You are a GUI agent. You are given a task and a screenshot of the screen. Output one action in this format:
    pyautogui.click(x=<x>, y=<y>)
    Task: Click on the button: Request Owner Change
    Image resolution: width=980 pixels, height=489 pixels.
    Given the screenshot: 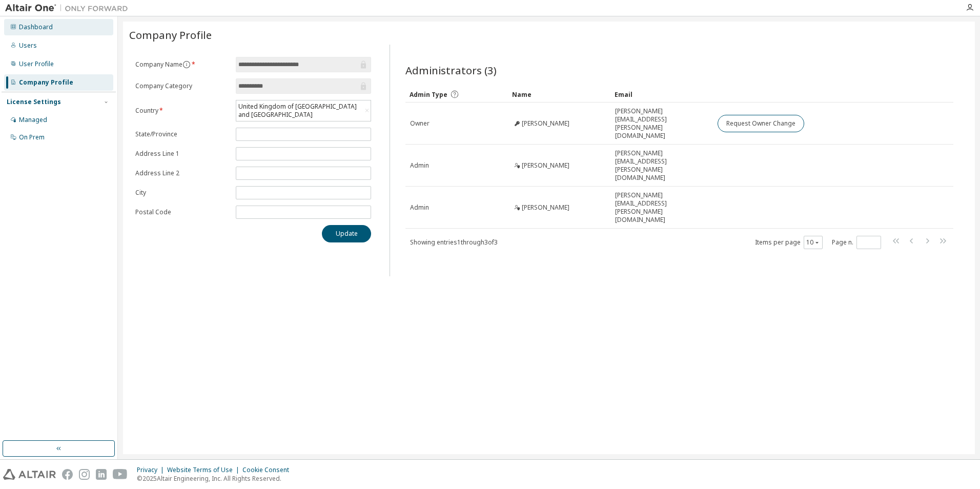 What is the action you would take?
    pyautogui.click(x=761, y=123)
    